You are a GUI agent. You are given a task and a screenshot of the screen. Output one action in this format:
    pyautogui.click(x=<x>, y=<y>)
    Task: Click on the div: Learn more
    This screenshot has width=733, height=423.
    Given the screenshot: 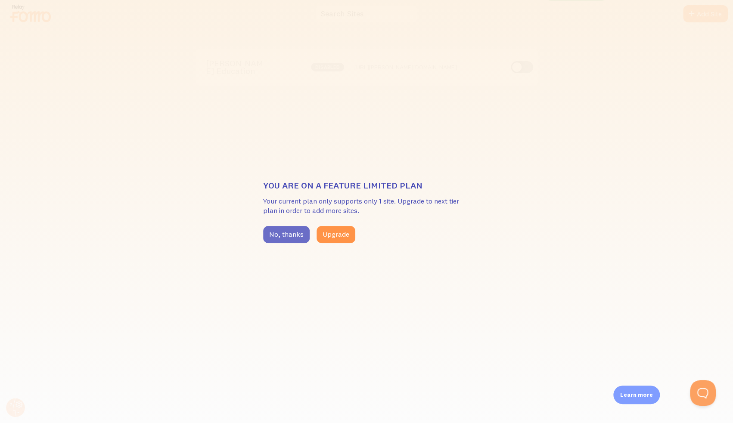 What is the action you would take?
    pyautogui.click(x=637, y=395)
    